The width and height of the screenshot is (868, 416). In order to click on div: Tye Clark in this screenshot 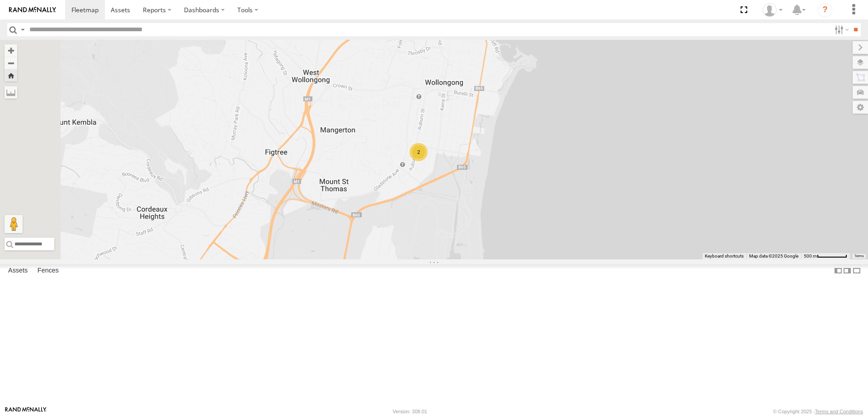, I will do `click(773, 10)`.